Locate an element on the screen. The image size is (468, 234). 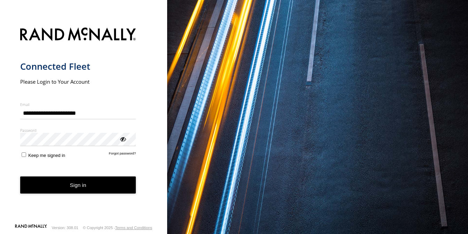
a: Terms and Conditions is located at coordinates (134, 228).